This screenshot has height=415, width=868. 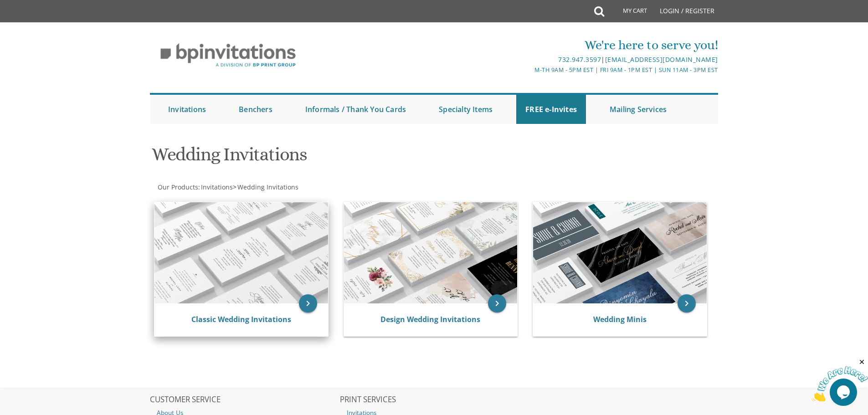 I want to click on a: Specialty Items, so click(x=465, y=110).